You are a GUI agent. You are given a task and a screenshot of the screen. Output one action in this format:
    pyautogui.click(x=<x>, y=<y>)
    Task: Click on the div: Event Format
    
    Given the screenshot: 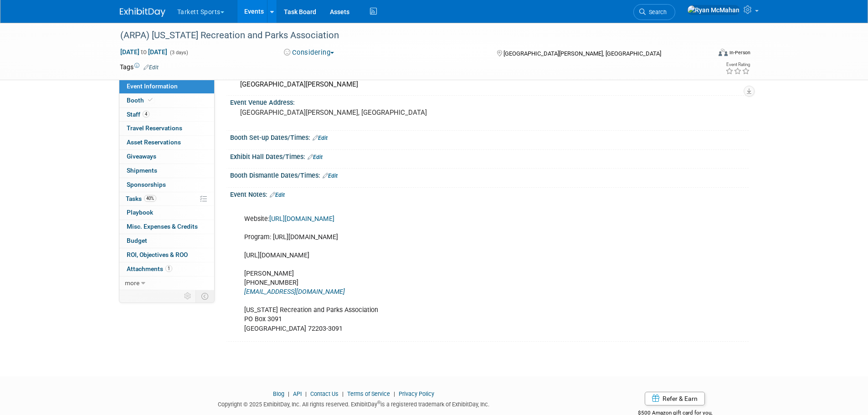 What is the action you would take?
    pyautogui.click(x=703, y=55)
    